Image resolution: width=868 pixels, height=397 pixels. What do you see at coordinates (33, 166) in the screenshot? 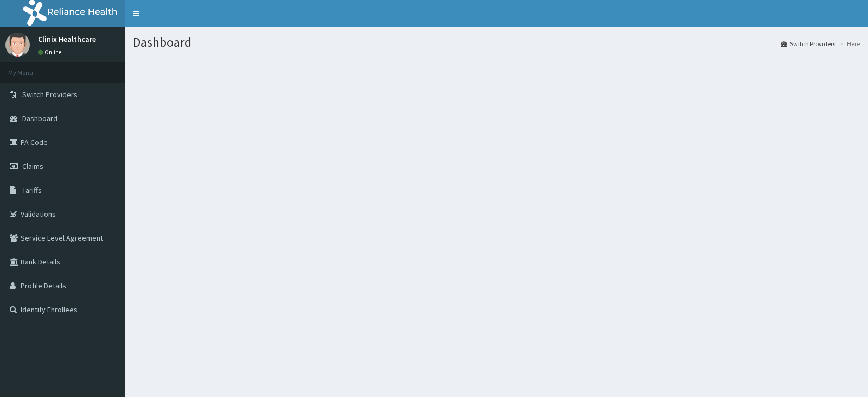
I see `span: Claims` at bounding box center [33, 166].